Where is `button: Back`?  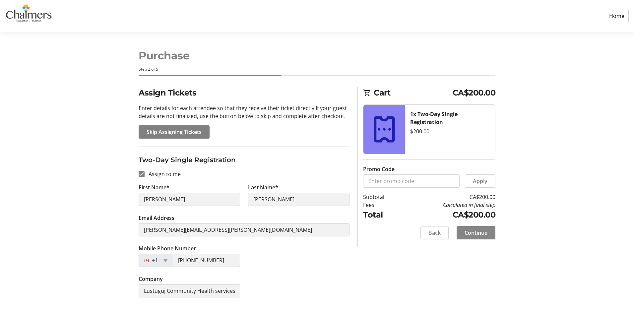
button: Back is located at coordinates (434, 233).